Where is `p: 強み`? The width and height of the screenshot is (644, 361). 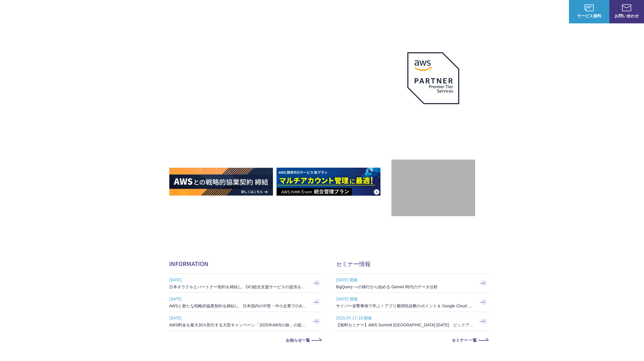 p: 強み is located at coordinates (376, 12).